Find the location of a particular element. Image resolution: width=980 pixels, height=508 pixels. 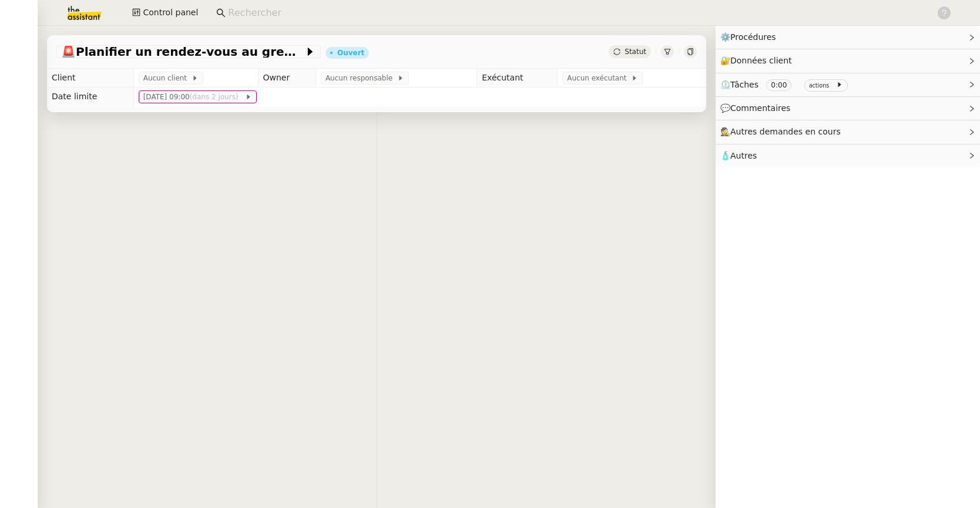

div: Ouvert is located at coordinates (351, 53).